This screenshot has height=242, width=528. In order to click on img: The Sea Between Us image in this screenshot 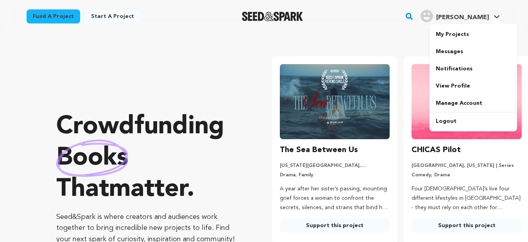, I will do `click(335, 102)`.